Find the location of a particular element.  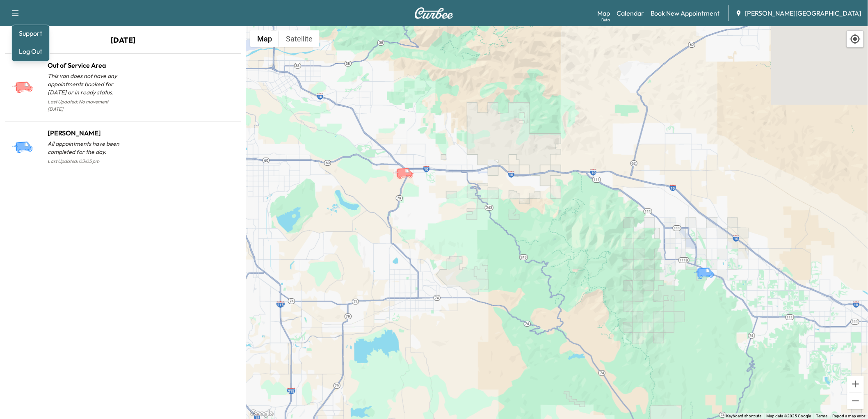

img: Google is located at coordinates (262, 413).